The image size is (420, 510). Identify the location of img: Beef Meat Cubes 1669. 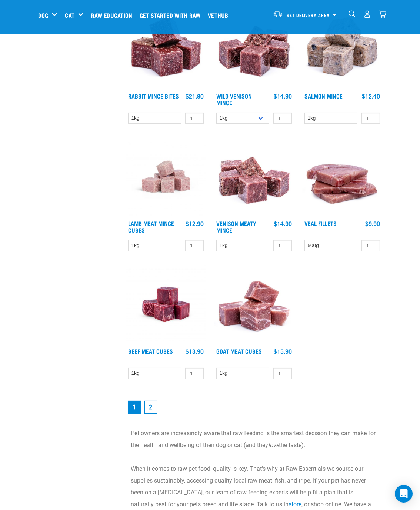
(166, 304).